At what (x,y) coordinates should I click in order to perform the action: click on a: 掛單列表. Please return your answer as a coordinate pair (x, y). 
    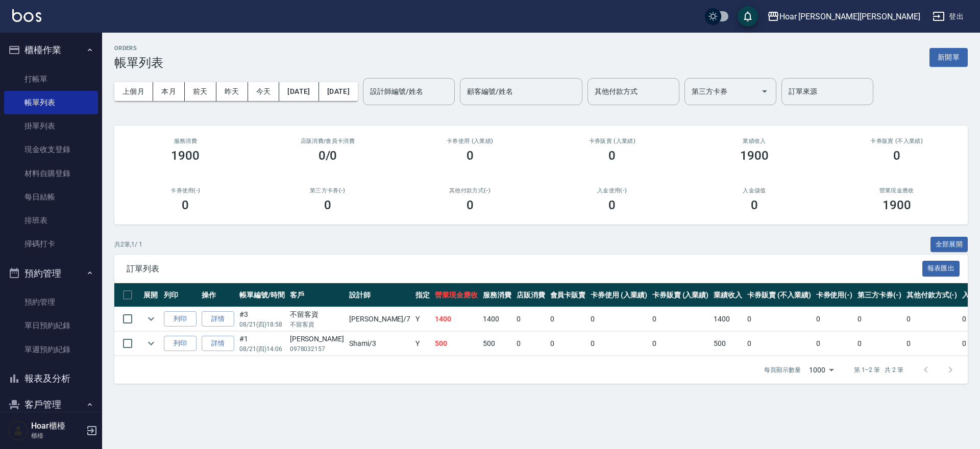
    Looking at the image, I should click on (51, 126).